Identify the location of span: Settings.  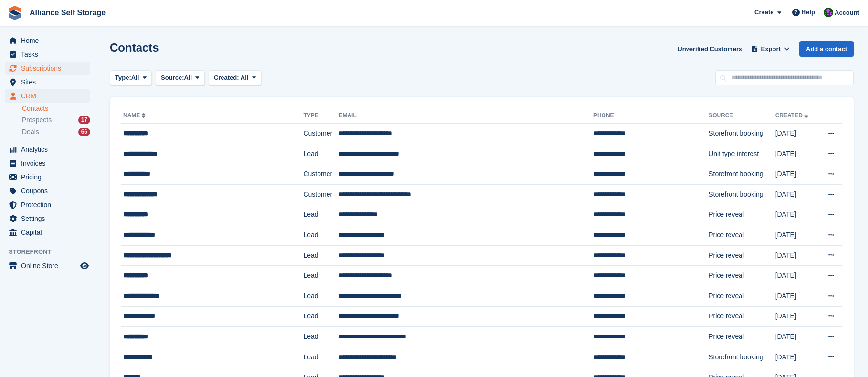
(50, 219).